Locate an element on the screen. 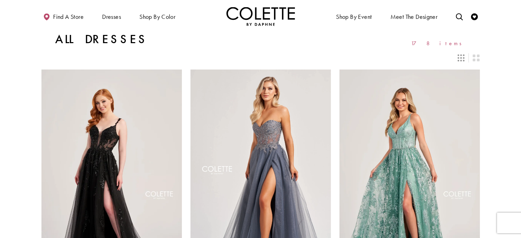 The image size is (521, 238). span: 178 items is located at coordinates (438, 43).